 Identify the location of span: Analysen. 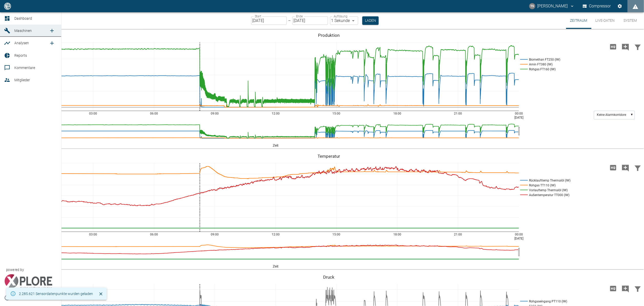
(21, 43).